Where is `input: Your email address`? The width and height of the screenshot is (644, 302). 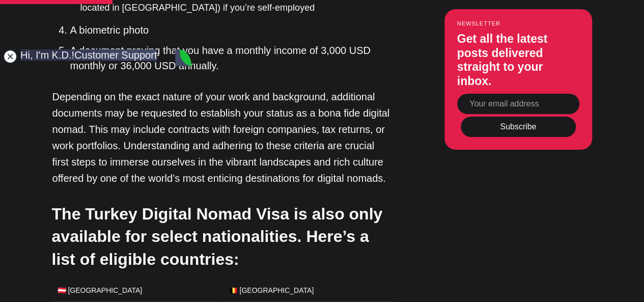 input: Your email address is located at coordinates (518, 104).